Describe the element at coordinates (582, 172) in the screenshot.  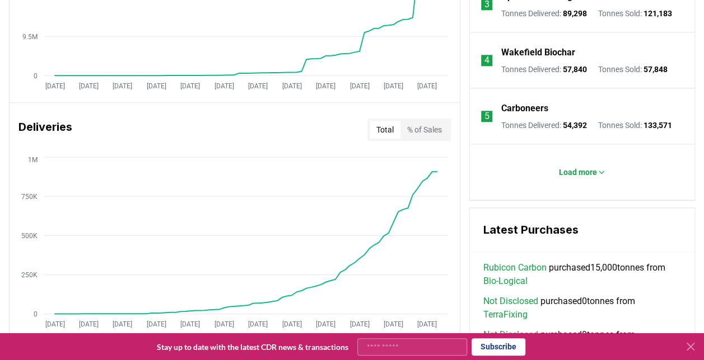
I see `button: Load more` at that location.